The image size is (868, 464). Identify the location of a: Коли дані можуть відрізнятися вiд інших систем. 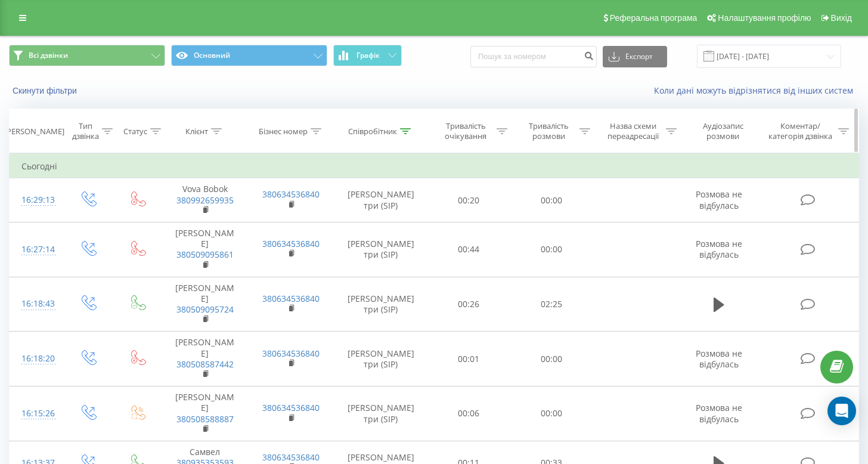
(757, 90).